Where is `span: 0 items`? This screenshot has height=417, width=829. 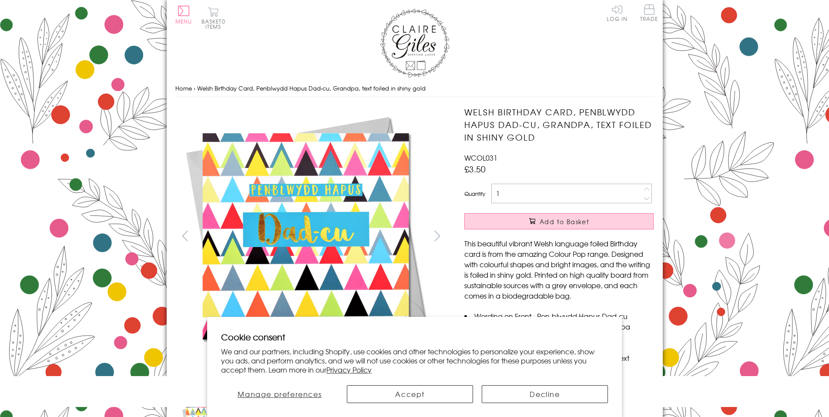 span: 0 items is located at coordinates (216, 24).